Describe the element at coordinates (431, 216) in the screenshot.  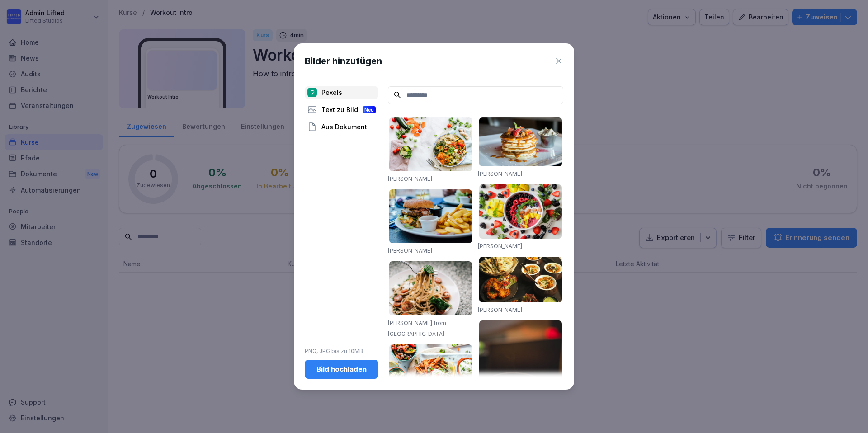
I see `img: pexels-photo-70497.jpeg` at that location.